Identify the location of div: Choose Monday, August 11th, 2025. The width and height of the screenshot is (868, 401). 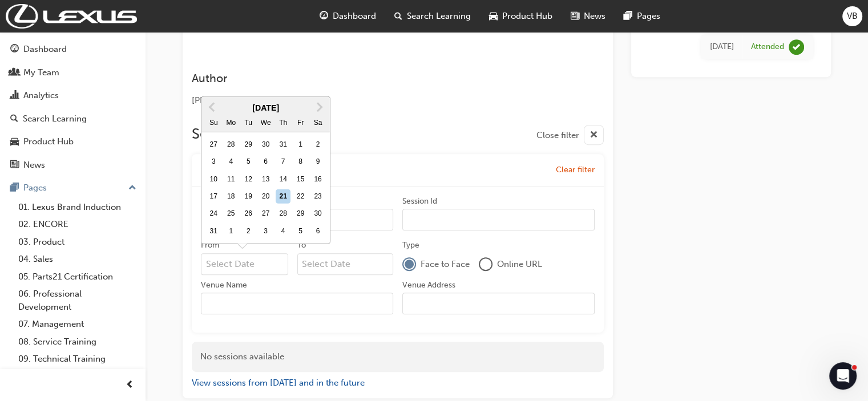
(231, 179).